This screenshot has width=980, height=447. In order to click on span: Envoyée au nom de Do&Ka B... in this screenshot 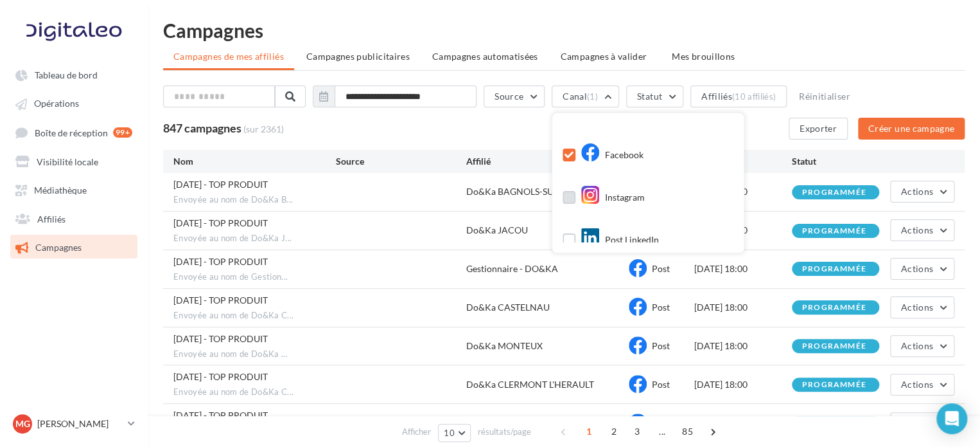, I will do `click(233, 200)`.